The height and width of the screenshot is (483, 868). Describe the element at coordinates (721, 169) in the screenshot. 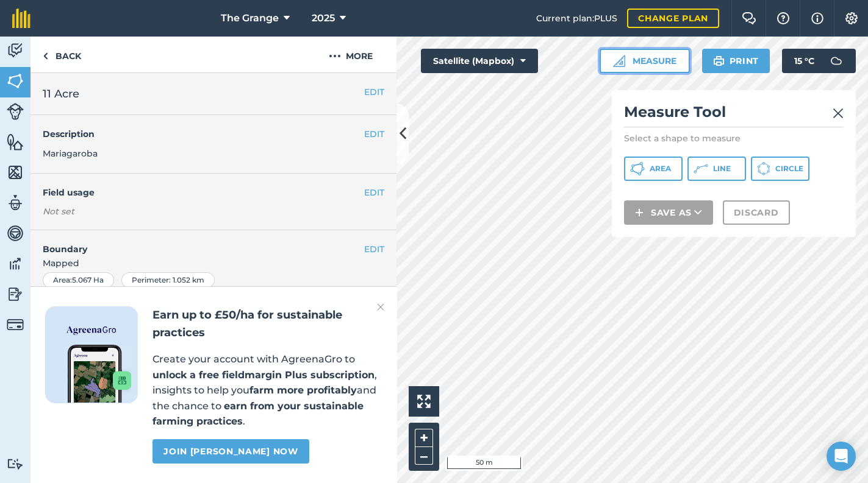

I see `span: Line` at that location.